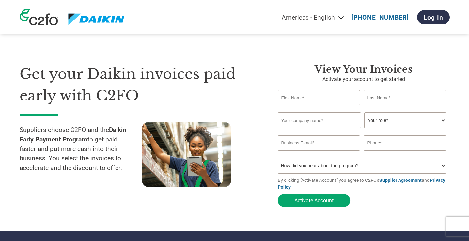  I want to click on p: Activate your account to get started, so click(364, 79).